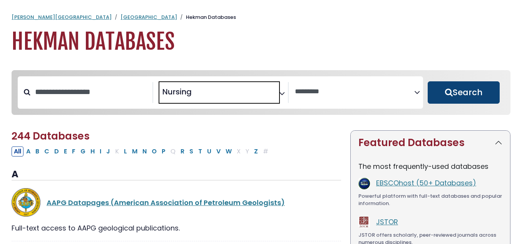 This screenshot has height=244, width=522. Describe the element at coordinates (209, 151) in the screenshot. I see `button: Filter Results U` at that location.